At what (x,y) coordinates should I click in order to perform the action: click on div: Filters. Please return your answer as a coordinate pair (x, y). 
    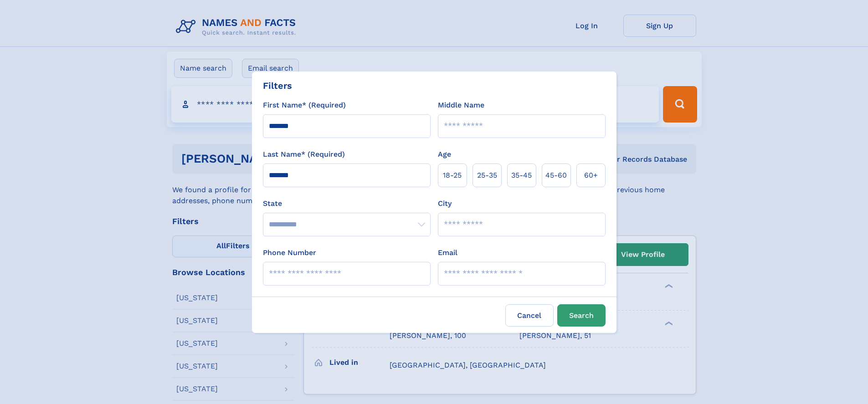
    Looking at the image, I should click on (278, 86).